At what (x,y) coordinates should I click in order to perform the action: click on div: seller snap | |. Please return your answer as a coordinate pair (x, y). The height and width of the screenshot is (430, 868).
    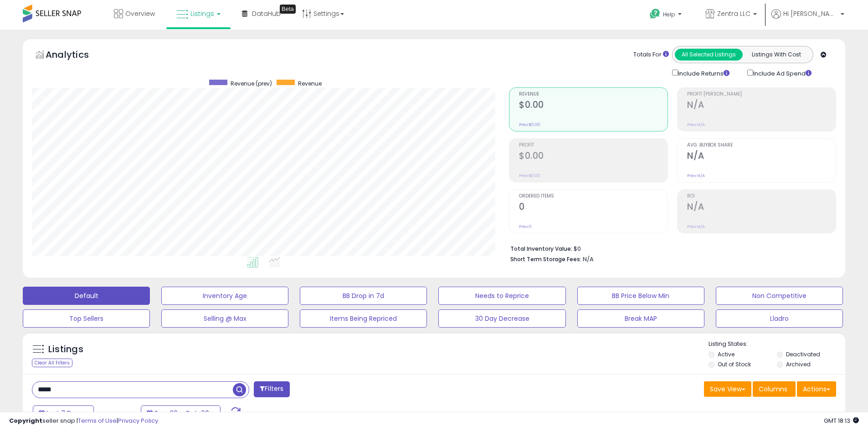
    Looking at the image, I should click on (84, 421).